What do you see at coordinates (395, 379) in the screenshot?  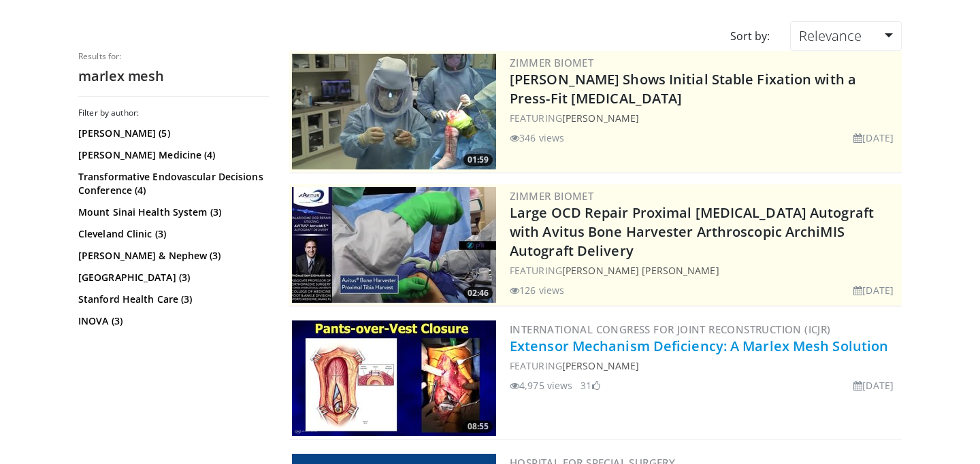 I see `a: 08:55` at bounding box center [395, 379].